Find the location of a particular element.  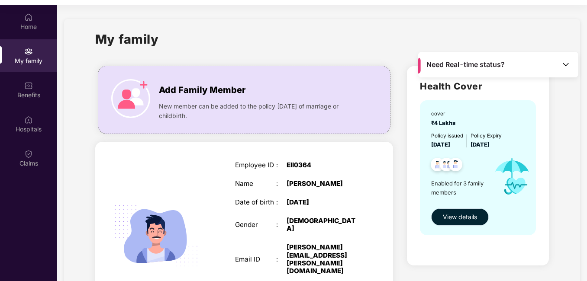

span: Add Family Member is located at coordinates (202, 90).